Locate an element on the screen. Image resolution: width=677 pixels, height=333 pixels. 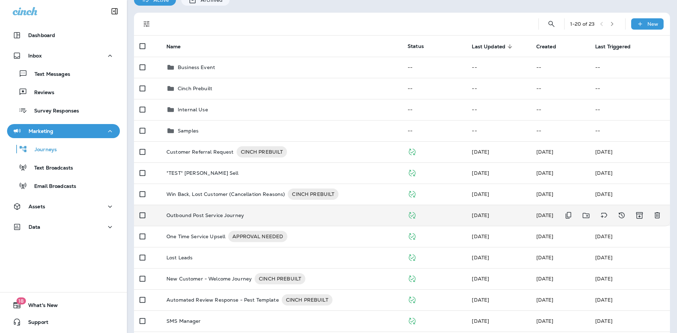
button: 18What's New is located at coordinates (63, 305).